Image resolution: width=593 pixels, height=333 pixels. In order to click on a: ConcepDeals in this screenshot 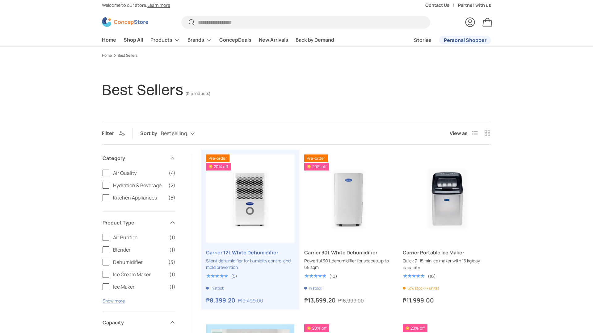, I will do `click(235, 40)`.